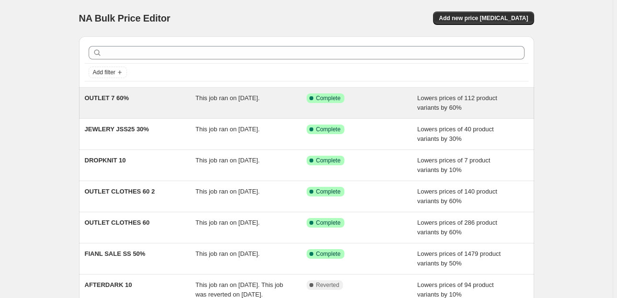 The width and height of the screenshot is (617, 298). Describe the element at coordinates (457, 227) in the screenshot. I see `span: Lowers prices of 286 product variants by 60%` at that location.